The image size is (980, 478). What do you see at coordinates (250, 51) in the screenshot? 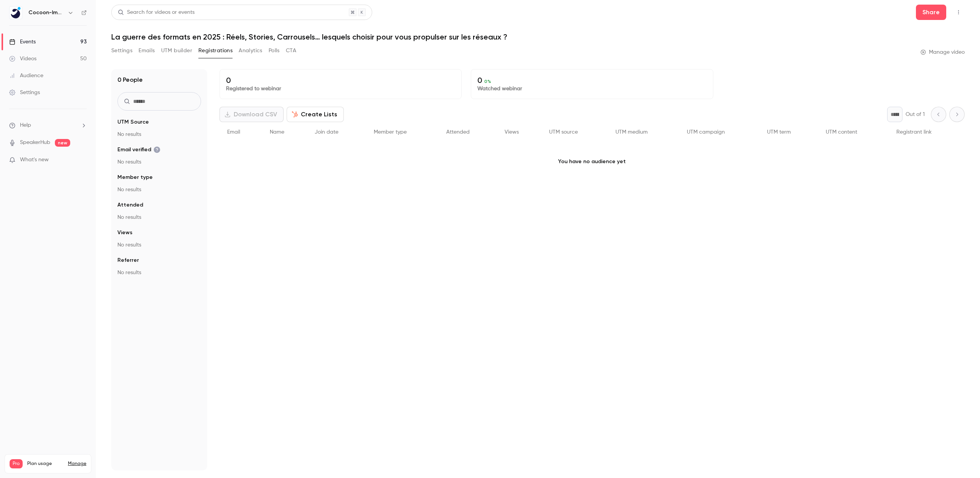
I see `button: Analytics` at bounding box center [250, 51].